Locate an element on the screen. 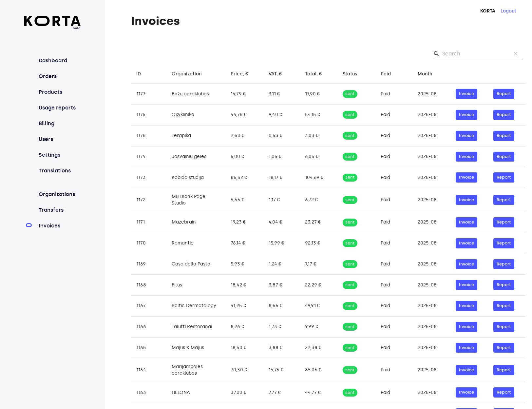  td: 1167 is located at coordinates (148, 306).